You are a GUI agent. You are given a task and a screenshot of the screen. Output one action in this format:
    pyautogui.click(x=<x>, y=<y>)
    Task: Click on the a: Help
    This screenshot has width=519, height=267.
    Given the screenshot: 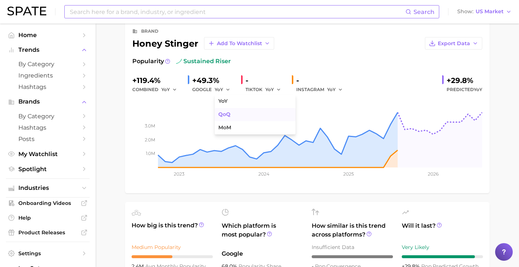 What is the action you would take?
    pyautogui.click(x=48, y=218)
    